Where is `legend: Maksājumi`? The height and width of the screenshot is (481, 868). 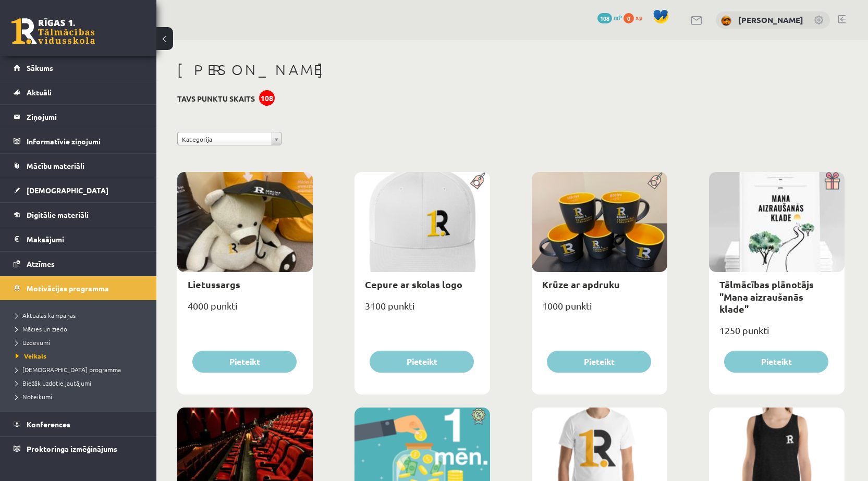 legend: Maksājumi is located at coordinates (85, 239).